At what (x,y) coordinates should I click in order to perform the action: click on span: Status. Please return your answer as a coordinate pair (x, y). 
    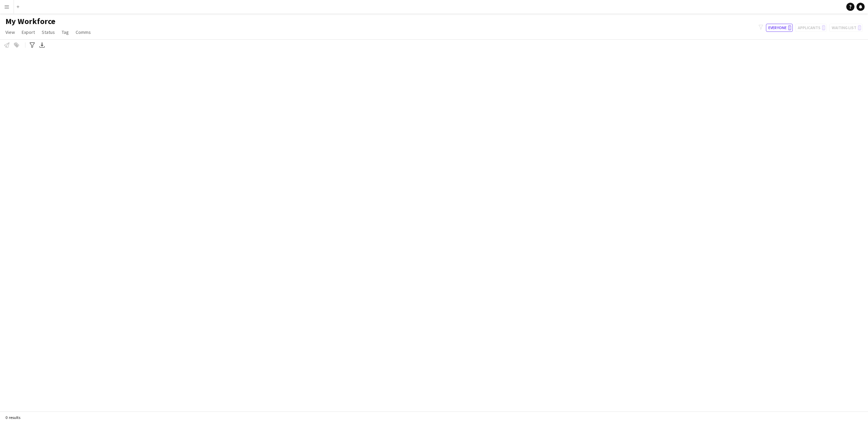
    Looking at the image, I should click on (49, 32).